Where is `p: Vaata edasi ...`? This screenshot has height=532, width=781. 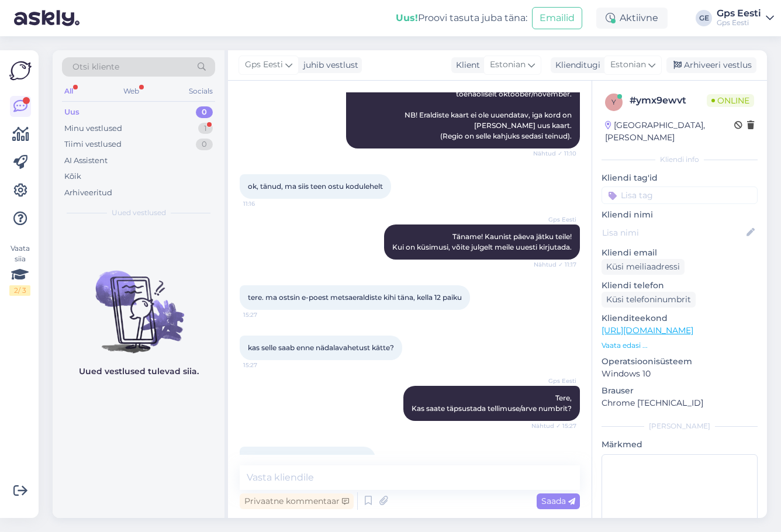
p: Vaata edasi ... is located at coordinates (679, 346).